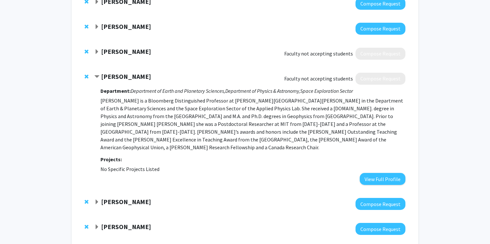  Describe the element at coordinates (86, 76) in the screenshot. I see `span: Remove Sabine Stanley from bookmarks` at that location.